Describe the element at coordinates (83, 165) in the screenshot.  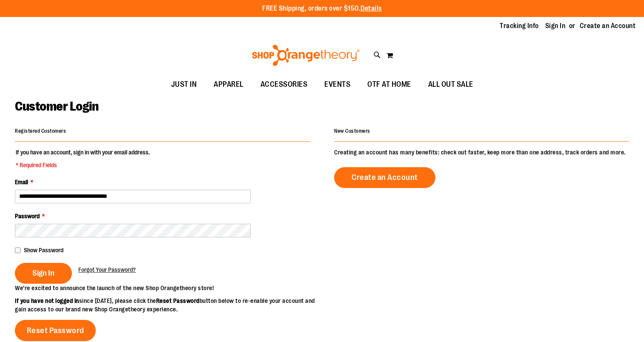
I see `span: * Required Fields` at that location.